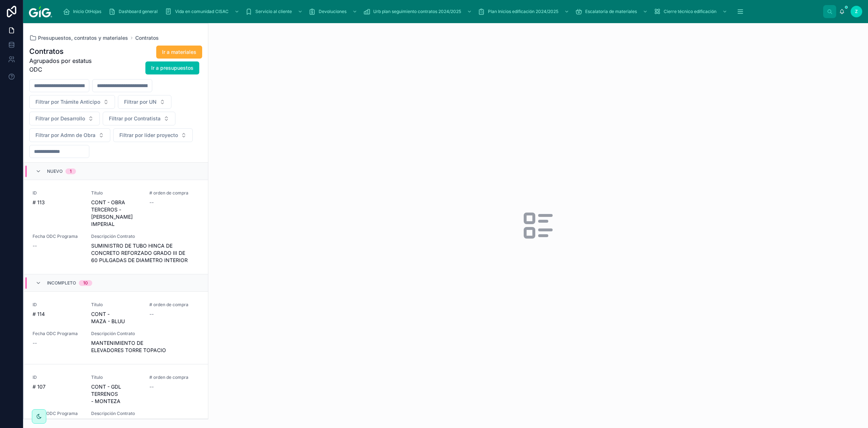 The width and height of the screenshot is (868, 428). Describe the element at coordinates (440, 12) in the screenshot. I see `div: scrollable content` at that location.